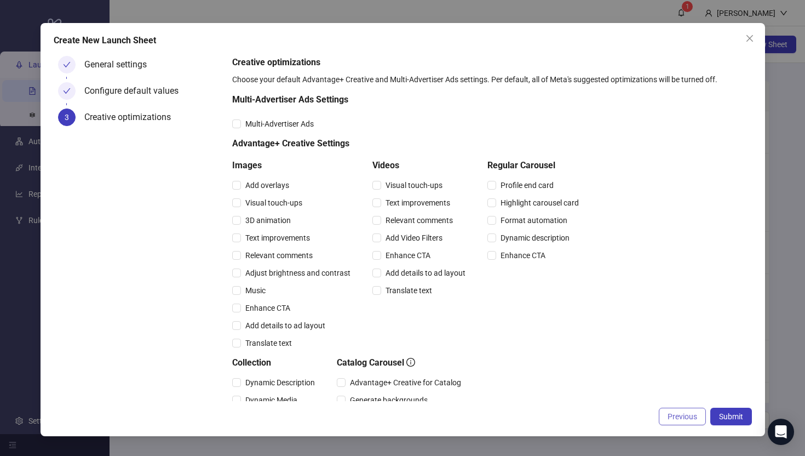  Describe the element at coordinates (411, 362) in the screenshot. I see `span: info-circle` at that location.